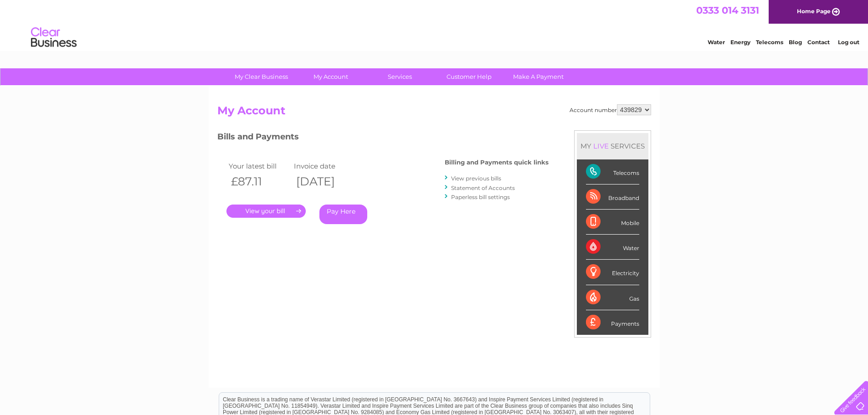  I want to click on div: Payments, so click(613, 322).